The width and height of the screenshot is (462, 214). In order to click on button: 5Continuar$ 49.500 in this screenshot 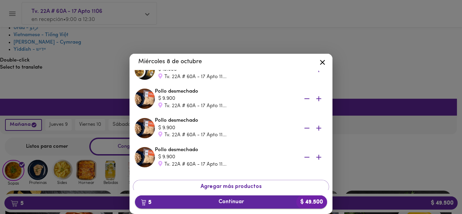, I will do `click(231, 202)`.